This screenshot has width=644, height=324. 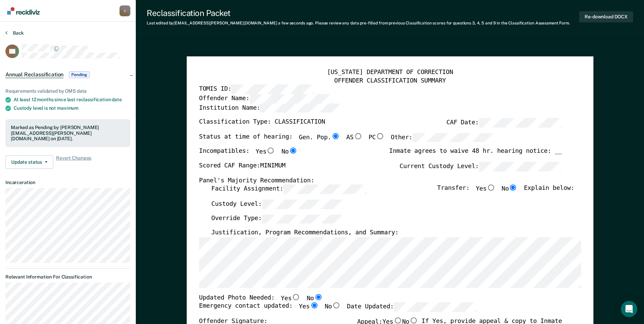 What do you see at coordinates (390, 81) in the screenshot?
I see `div: OFFENDER CLASSIFICATION SUMMARY` at bounding box center [390, 81].